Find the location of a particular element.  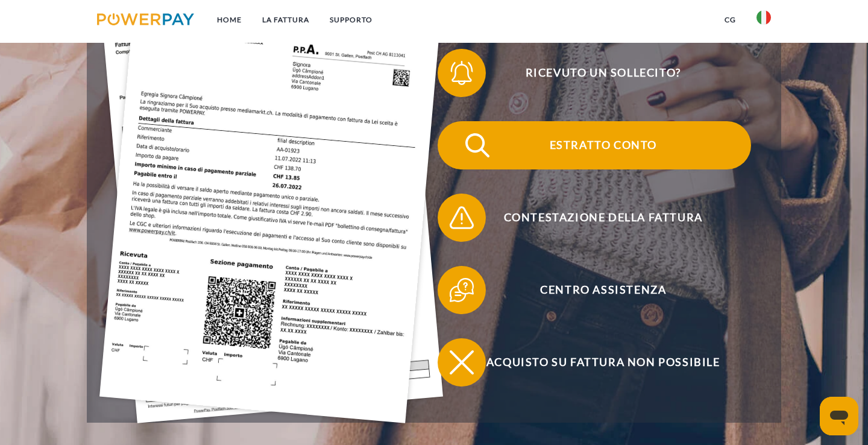

a: LA FATTURA is located at coordinates (286, 20).